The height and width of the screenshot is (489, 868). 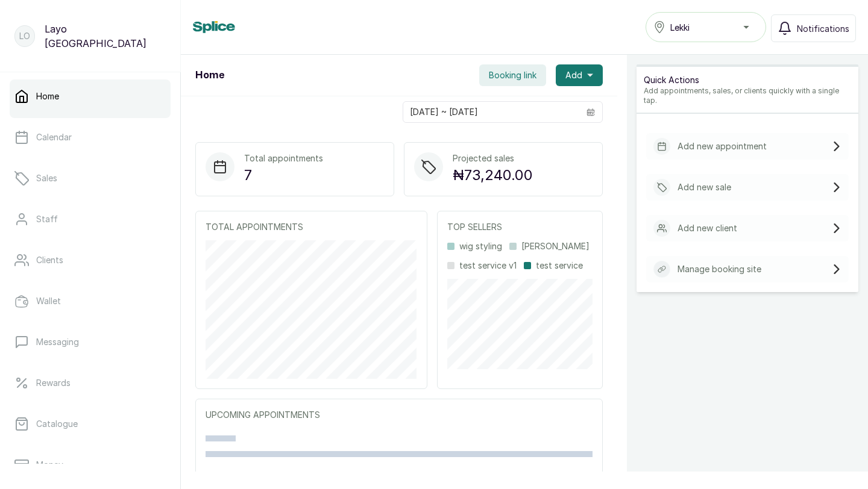 What do you see at coordinates (89, 96) in the screenshot?
I see `a: Home` at bounding box center [89, 96].